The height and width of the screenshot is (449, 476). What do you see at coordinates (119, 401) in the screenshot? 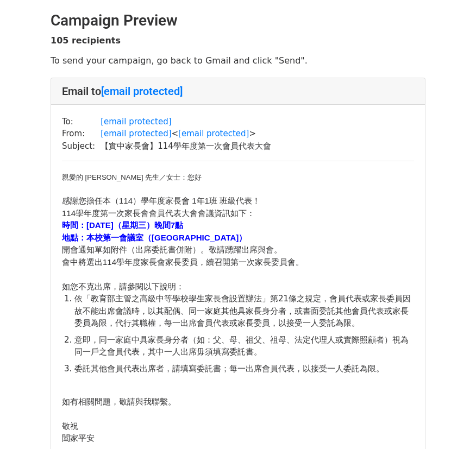
I see `font: 如有相關問題，敬請與我聯繫。` at bounding box center [119, 401].